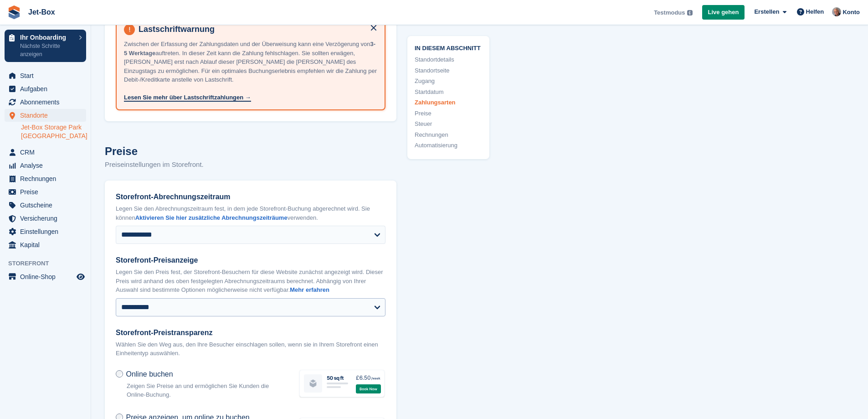 The width and height of the screenshot is (868, 419). What do you see at coordinates (211, 218) in the screenshot?
I see `a: Aktivieren Sie hier zusätzliche Abrechnungszeiträume` at bounding box center [211, 218].